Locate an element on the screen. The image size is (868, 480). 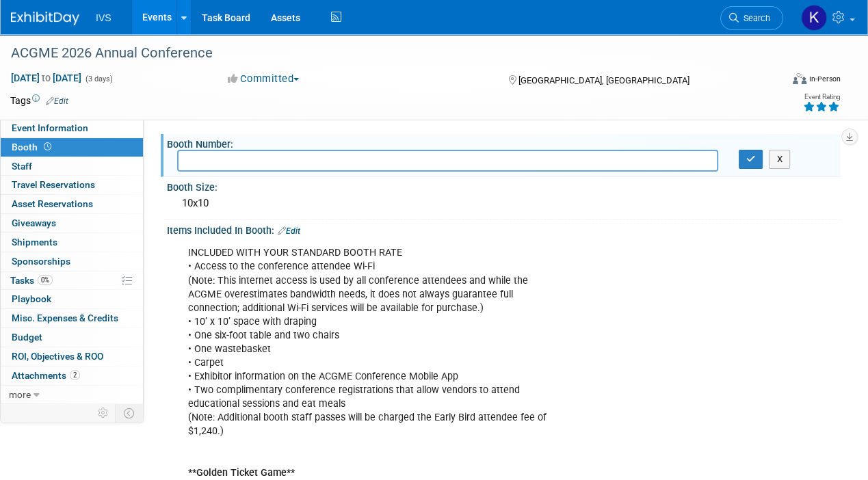
img: Kate Wroblewski is located at coordinates (815, 18).